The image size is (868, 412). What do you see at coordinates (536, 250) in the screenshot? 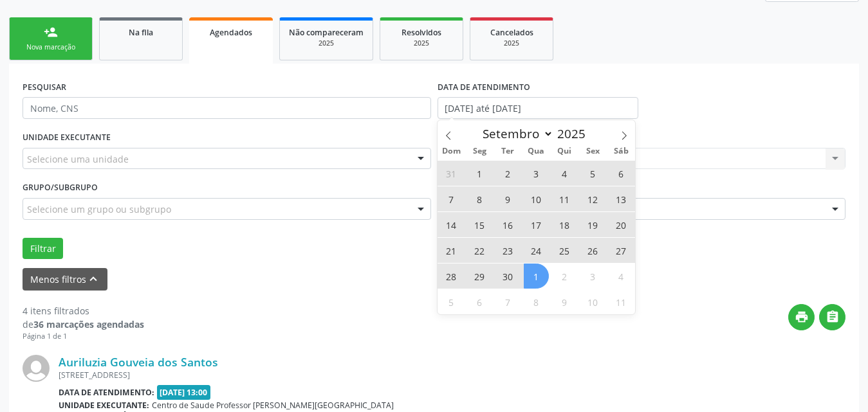
I see `span: Setembro 24, 2025` at bounding box center [536, 250].